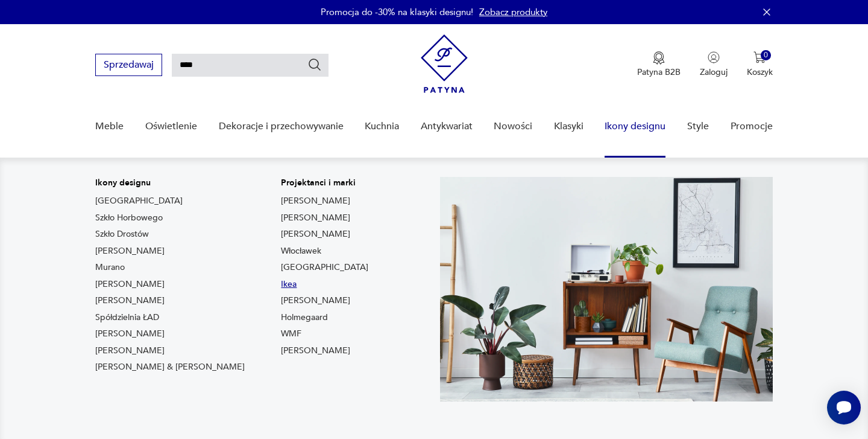 The height and width of the screenshot is (439, 868). I want to click on a: Spółdzielnia ŁAD, so click(127, 317).